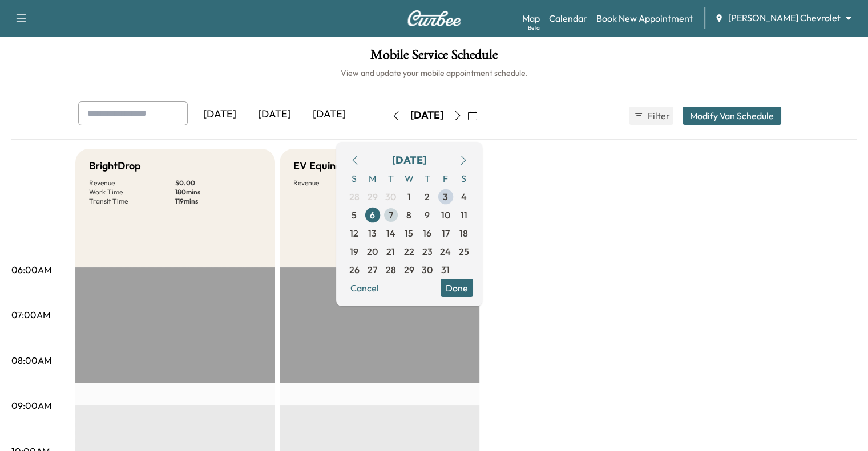 This screenshot has width=868, height=451. I want to click on span: 8, so click(409, 215).